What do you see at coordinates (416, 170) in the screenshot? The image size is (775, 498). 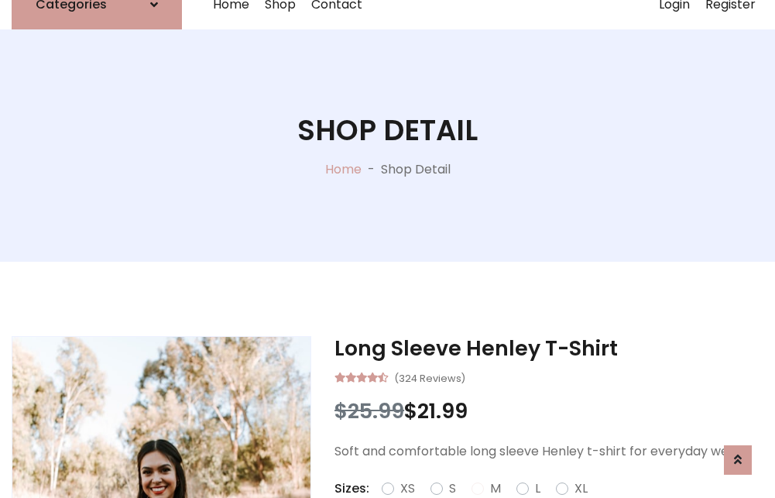 I see `p: Shop Detail` at bounding box center [416, 170].